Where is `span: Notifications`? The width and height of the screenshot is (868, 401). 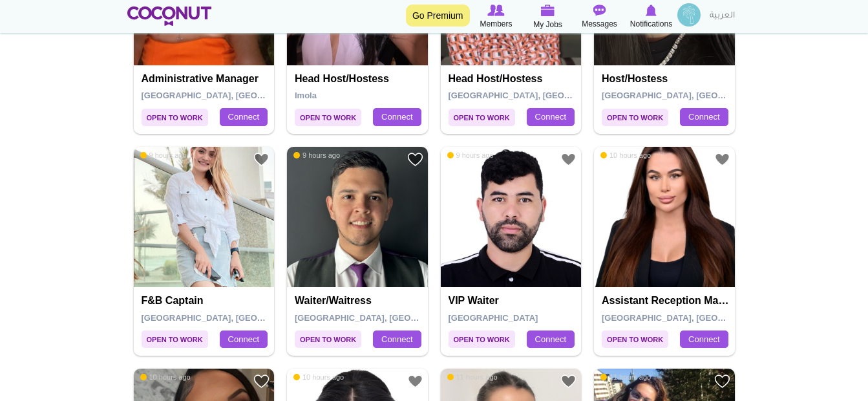
span: Notifications is located at coordinates (651, 24).